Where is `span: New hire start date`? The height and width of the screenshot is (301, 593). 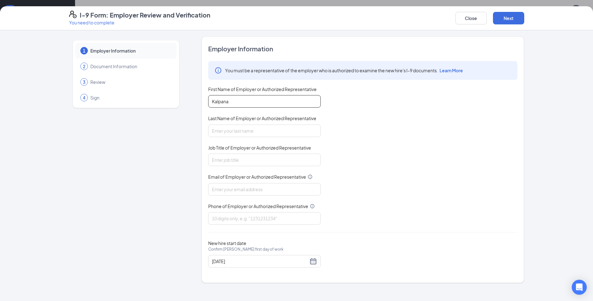
span: New hire start date is located at coordinates (246, 249).